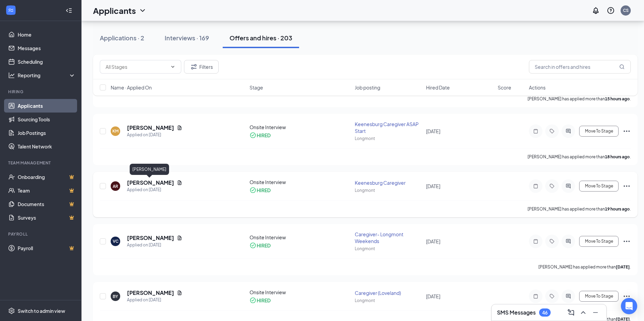  Describe the element at coordinates (571, 313) in the screenshot. I see `svg: ComposeMessage` at that location.